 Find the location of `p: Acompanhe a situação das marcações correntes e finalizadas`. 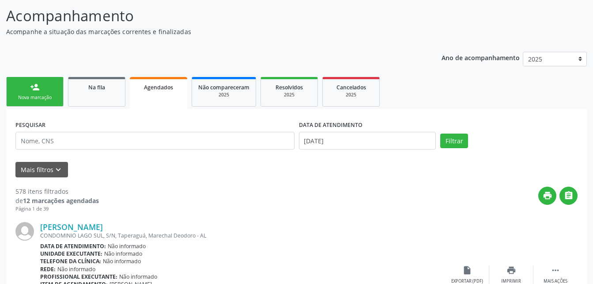

p: Acompanhe a situação das marcações correntes e finalizadas is located at coordinates (209, 31).